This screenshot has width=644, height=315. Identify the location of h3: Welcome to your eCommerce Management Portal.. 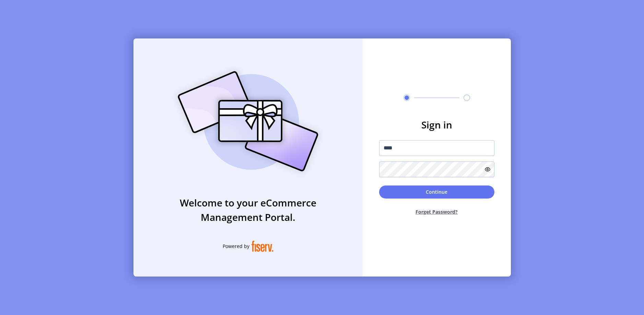
(248, 210).